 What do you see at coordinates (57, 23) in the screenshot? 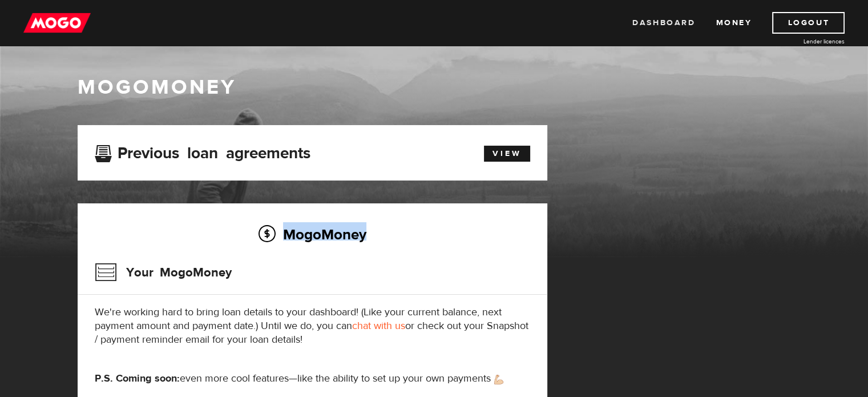
I see `img: mogo_logo-11ee424be714fa7cbb0f0f49df9e16ec.png` at bounding box center [57, 23].